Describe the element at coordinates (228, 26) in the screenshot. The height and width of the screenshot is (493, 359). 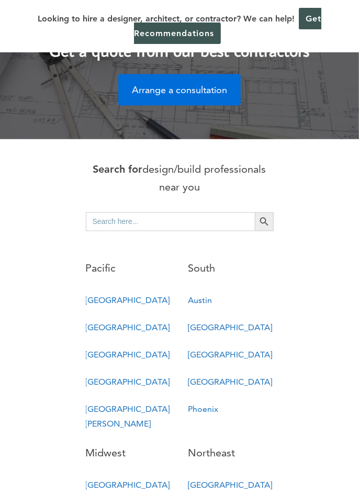
I see `a: Get Recommendations` at that location.